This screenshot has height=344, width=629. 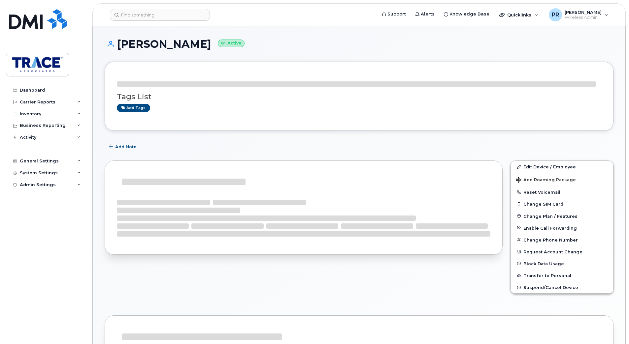 What do you see at coordinates (562, 276) in the screenshot?
I see `button: Transfer to Personal` at bounding box center [562, 276].